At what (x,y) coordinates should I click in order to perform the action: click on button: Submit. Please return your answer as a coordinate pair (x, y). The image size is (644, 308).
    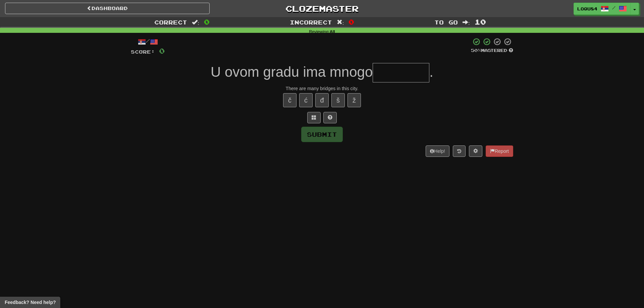
    Looking at the image, I should click on (322, 134).